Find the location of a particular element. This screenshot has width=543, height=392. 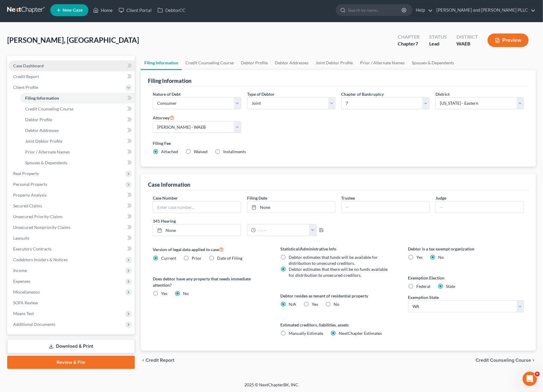

a: Unsecured Nonpriority Claims is located at coordinates (71, 227).